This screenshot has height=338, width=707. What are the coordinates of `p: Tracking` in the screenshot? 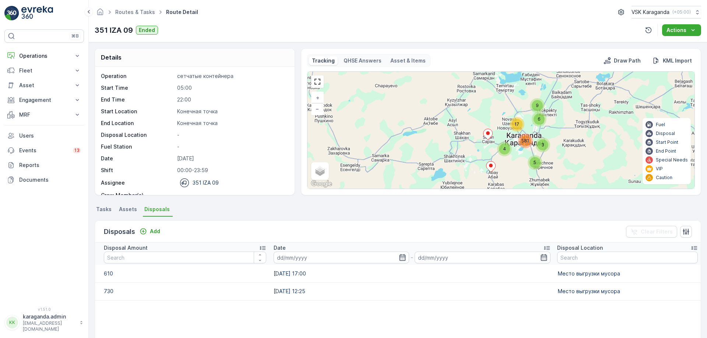 It's located at (323, 61).